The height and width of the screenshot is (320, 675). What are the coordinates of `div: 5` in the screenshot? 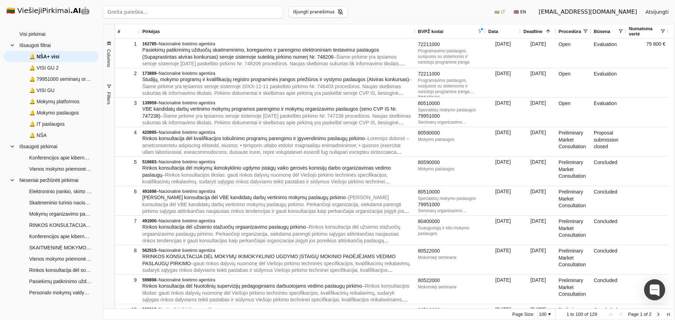 It's located at (127, 162).